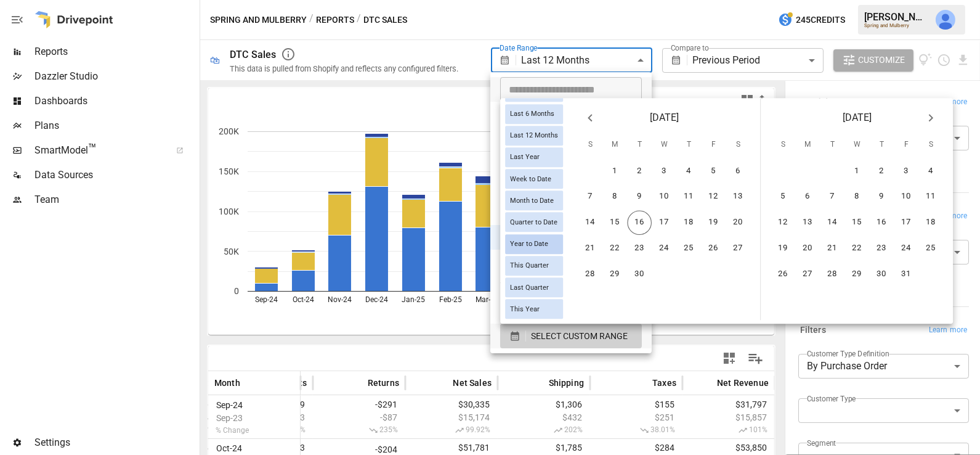 The image size is (980, 455). What do you see at coordinates (525, 157) in the screenshot?
I see `span: Last Year` at bounding box center [525, 157].